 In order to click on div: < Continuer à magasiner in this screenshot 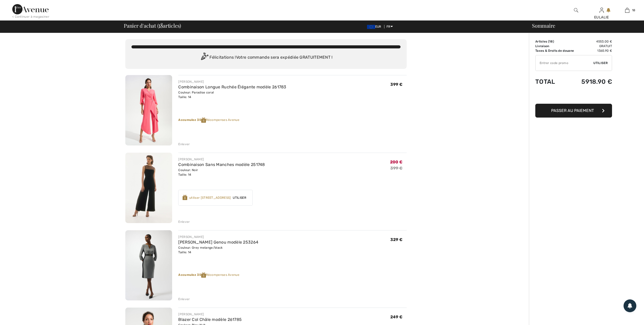, I will do `click(31, 16)`.